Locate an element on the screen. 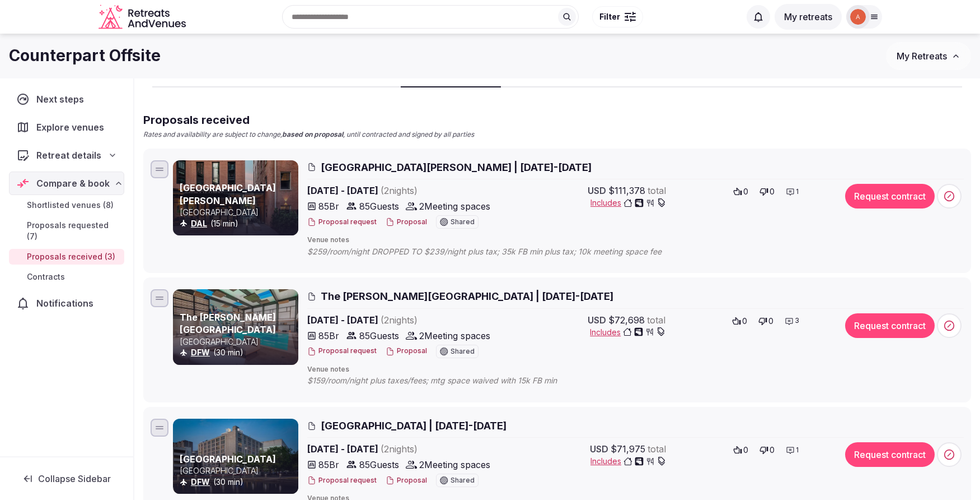 The image size is (980, 500). button: Filter is located at coordinates (618, 17).